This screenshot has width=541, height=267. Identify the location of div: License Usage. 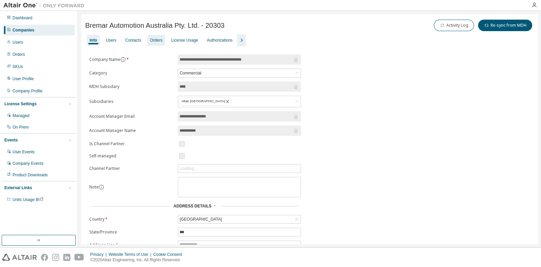
(184, 40).